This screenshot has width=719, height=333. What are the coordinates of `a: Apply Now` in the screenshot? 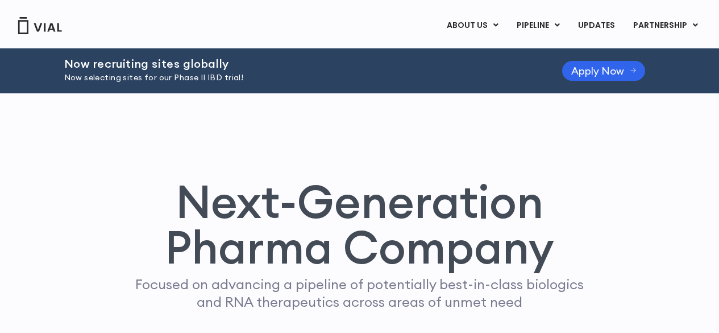 It's located at (604, 71).